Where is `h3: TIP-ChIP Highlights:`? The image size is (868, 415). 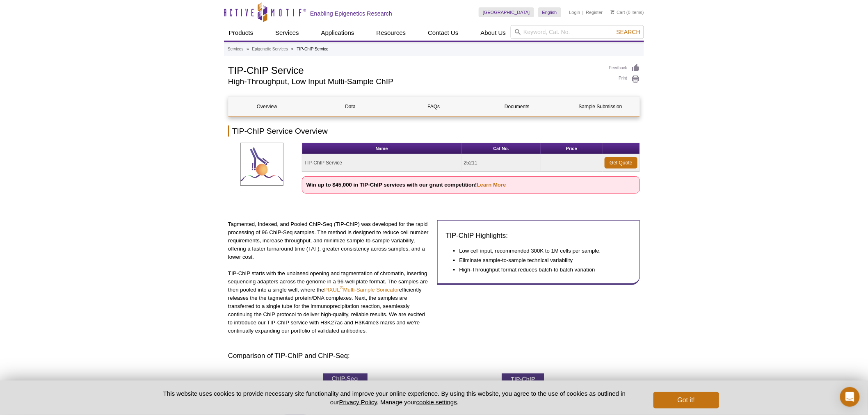 h3: TIP-ChIP Highlights: is located at coordinates (539, 236).